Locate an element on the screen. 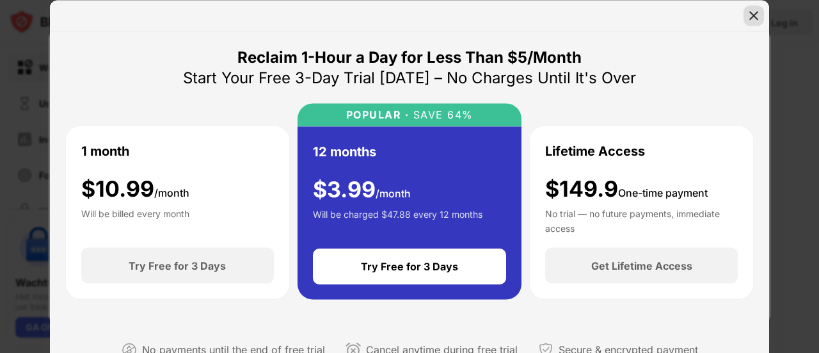 The image size is (819, 353). div: Will be charged $47.88 every 12 months is located at coordinates (397, 220).